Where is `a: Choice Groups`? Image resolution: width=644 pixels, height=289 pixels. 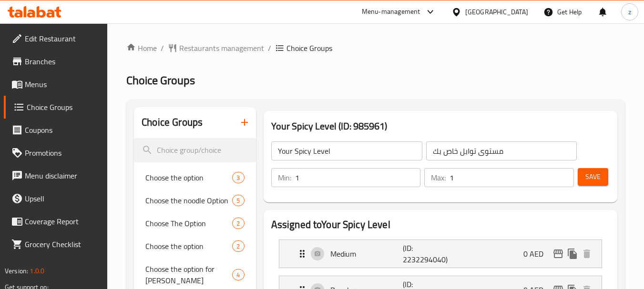
a: Choice Groups is located at coordinates (56, 107).